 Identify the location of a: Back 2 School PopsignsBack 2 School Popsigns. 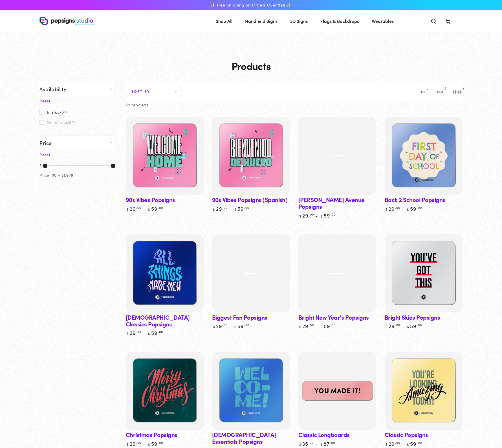
(424, 156).